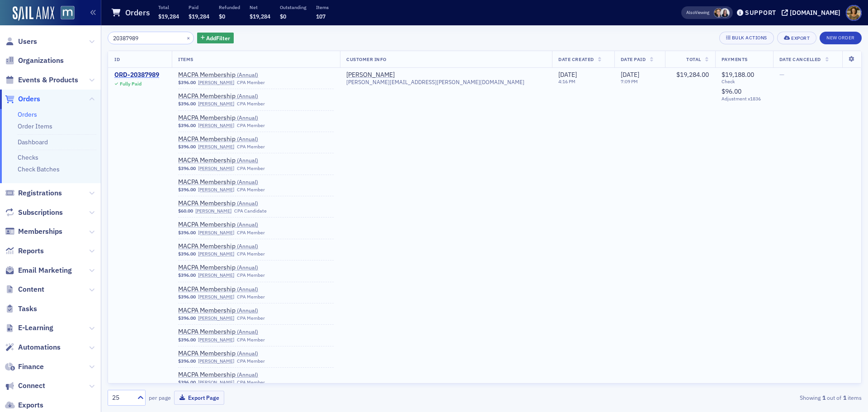 Image resolution: width=868 pixels, height=412 pixels. Describe the element at coordinates (35, 60) in the screenshot. I see `a: Organizations` at that location.